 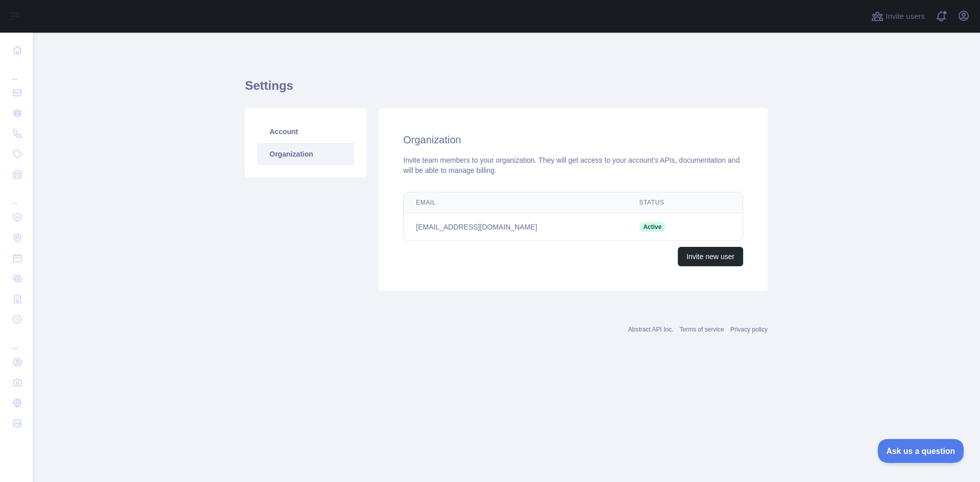 What do you see at coordinates (306, 132) in the screenshot?
I see `a: Account` at bounding box center [306, 132].